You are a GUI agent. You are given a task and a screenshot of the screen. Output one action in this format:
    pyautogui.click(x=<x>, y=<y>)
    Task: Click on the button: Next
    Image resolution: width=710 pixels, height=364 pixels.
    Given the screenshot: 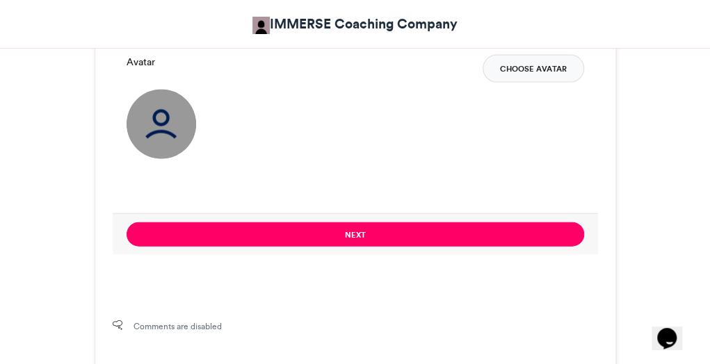 What is the action you would take?
    pyautogui.click(x=355, y=234)
    